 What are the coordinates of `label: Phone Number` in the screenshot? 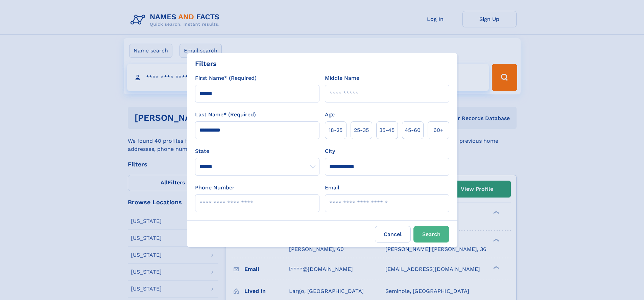 It's located at (215, 188).